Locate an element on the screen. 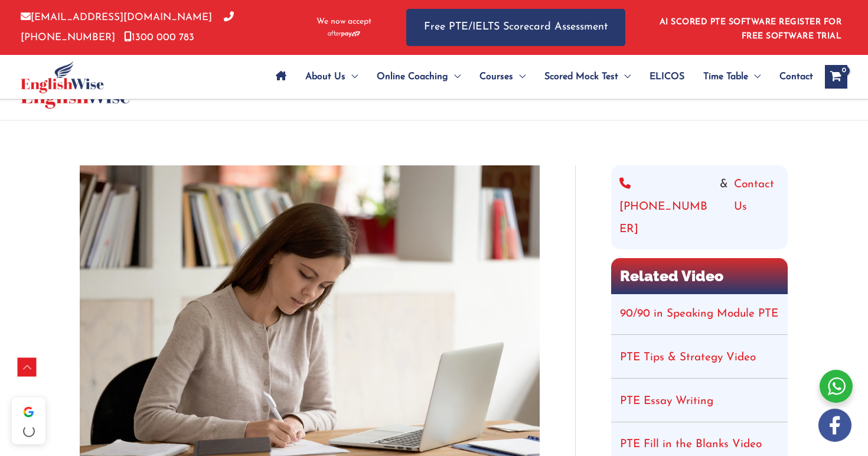 The height and width of the screenshot is (456, 868). a: PTE Fill in the Blanks Video is located at coordinates (691, 444).